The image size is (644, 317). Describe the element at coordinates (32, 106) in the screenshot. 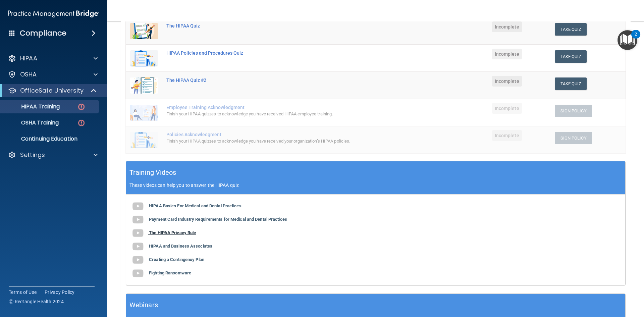

I see `p: HIPAA Training` at that location.